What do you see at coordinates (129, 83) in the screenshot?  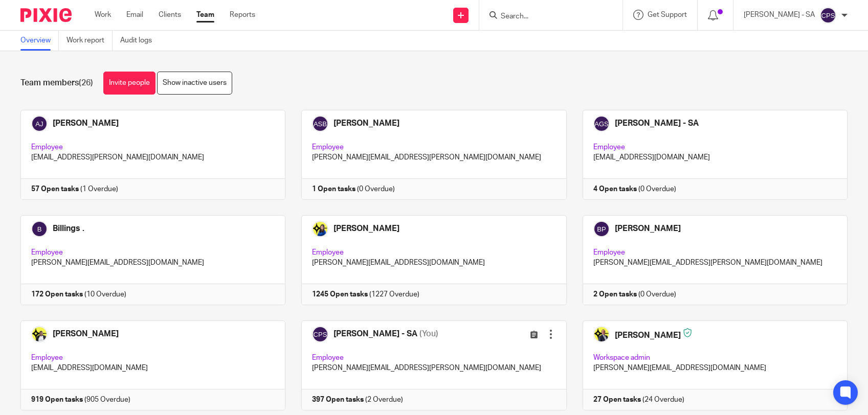 I see `a: Invite people` at bounding box center [129, 83].